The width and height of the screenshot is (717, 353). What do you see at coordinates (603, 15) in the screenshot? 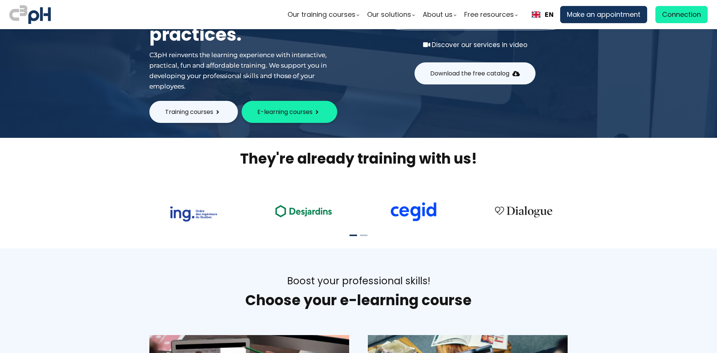
I see `span: Make an appointment` at bounding box center [603, 15].